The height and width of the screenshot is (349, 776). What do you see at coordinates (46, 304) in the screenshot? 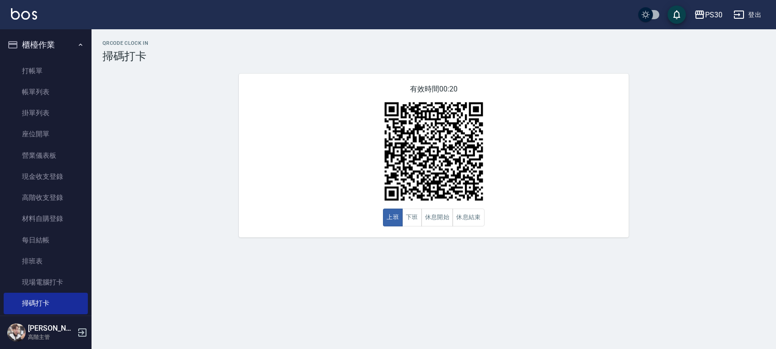
I see `a: 掃碼打卡` at bounding box center [46, 304].